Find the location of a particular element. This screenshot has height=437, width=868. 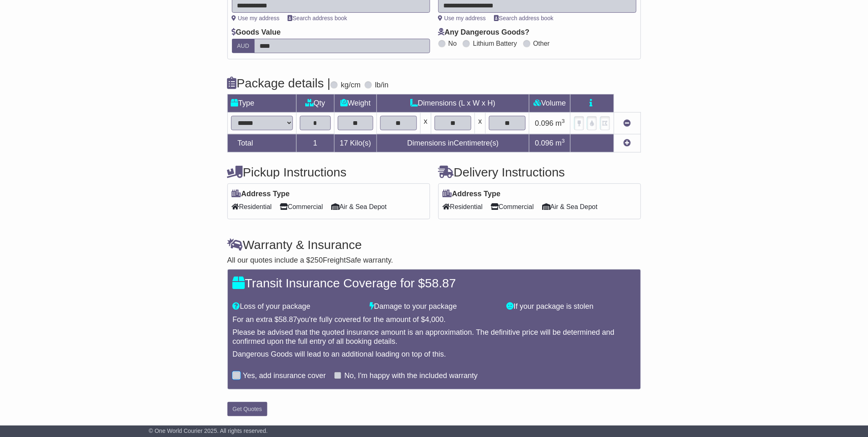

div: Loss of your package is located at coordinates (297, 307).